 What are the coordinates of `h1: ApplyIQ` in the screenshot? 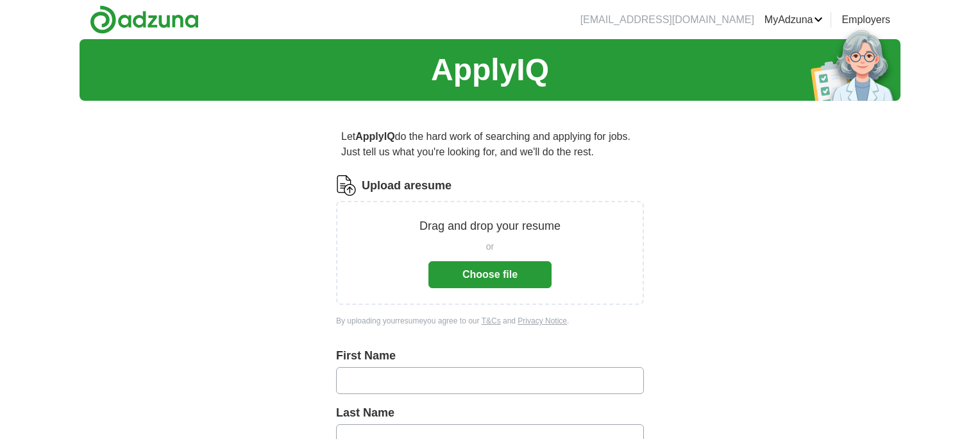 It's located at (490, 70).